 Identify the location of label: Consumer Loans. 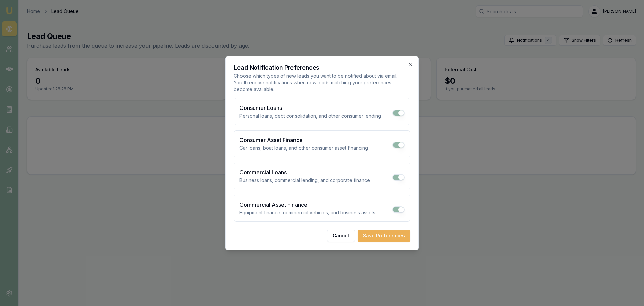
(260, 108).